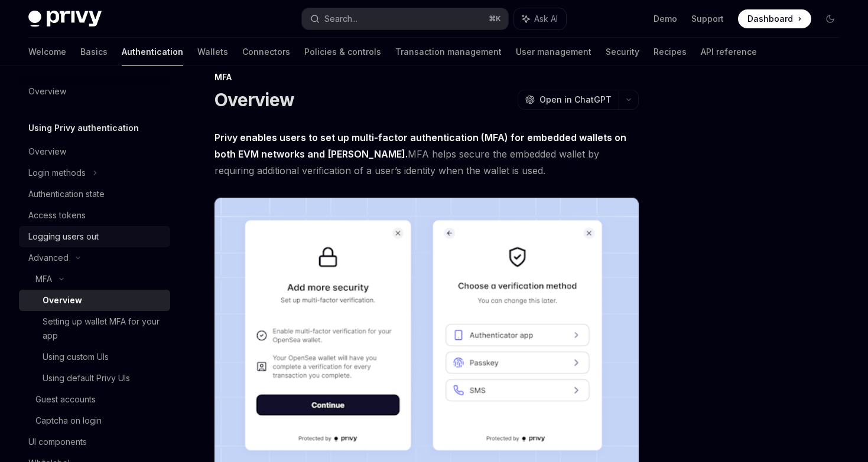 Image resolution: width=868 pixels, height=462 pixels. Describe the element at coordinates (103, 329) in the screenshot. I see `div: Setting up wallet MFA for your app` at that location.